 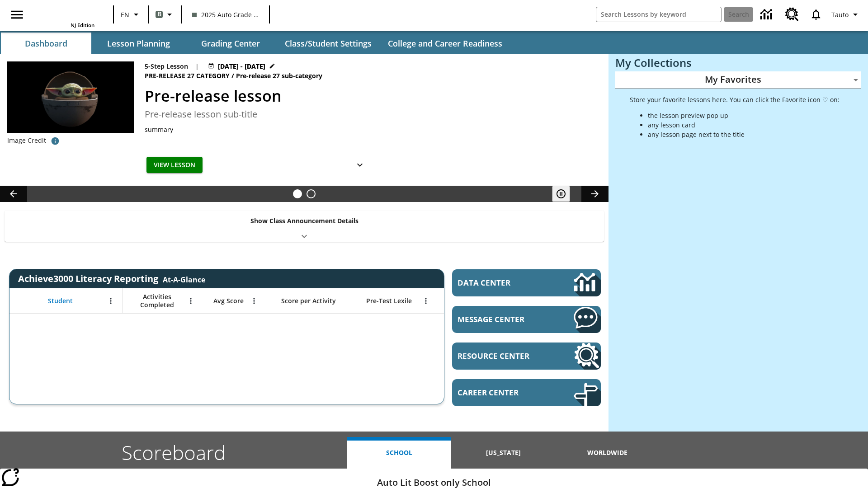 What do you see at coordinates (228, 301) in the screenshot?
I see `span: Avg Score` at bounding box center [228, 301].